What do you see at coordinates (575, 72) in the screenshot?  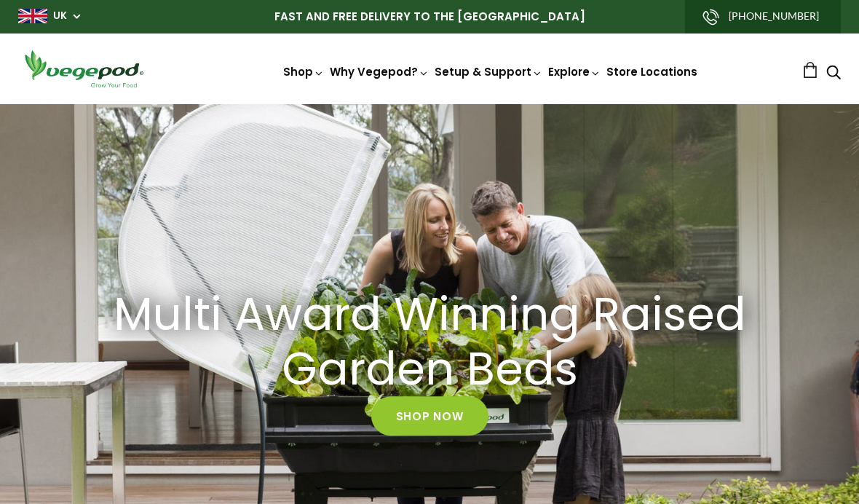 I see `a: Explore` at bounding box center [575, 72].